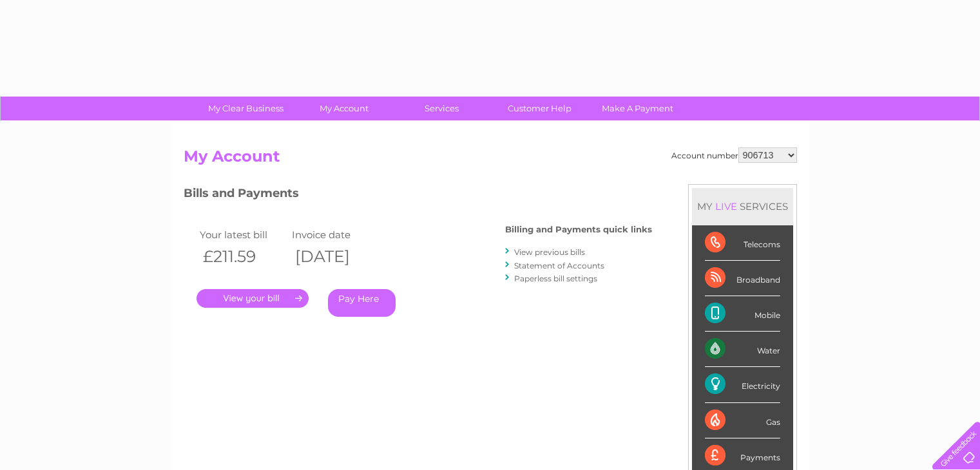 Image resolution: width=980 pixels, height=470 pixels. Describe the element at coordinates (243, 235) in the screenshot. I see `td: Your latest bill` at that location.